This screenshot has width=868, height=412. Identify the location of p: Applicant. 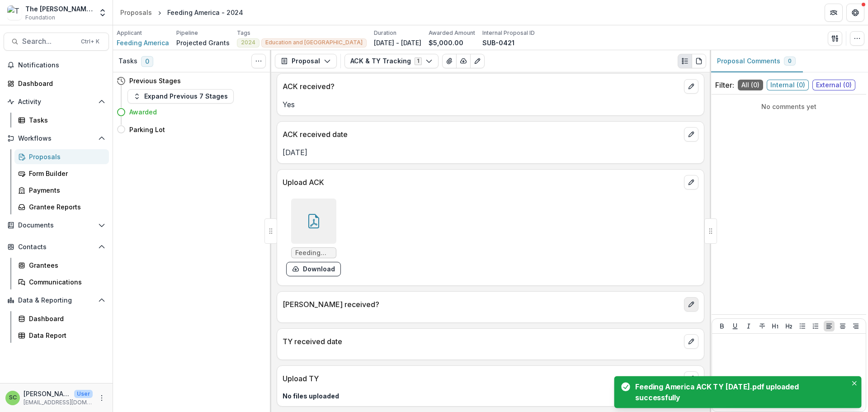
(129, 33).